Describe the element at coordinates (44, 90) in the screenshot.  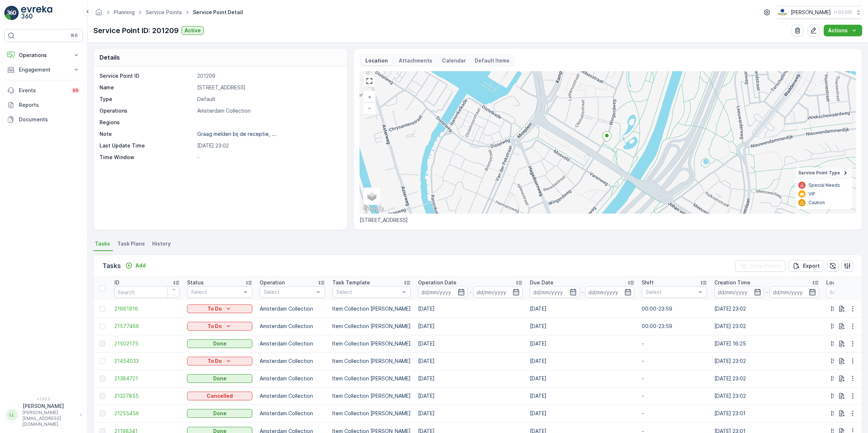
I see `a: Events99` at that location.